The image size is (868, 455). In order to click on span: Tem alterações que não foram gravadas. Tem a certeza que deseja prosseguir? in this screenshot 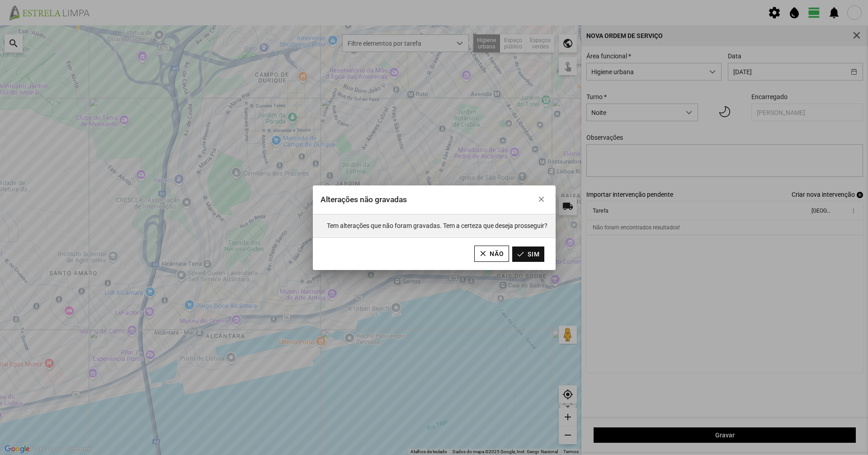, I will do `click(437, 226)`.